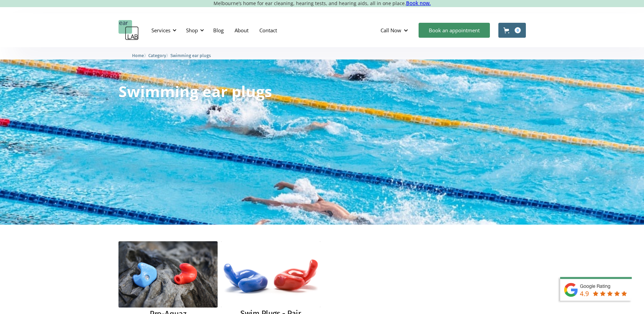 The height and width of the screenshot is (314, 644). I want to click on a: Blog, so click(218, 30).